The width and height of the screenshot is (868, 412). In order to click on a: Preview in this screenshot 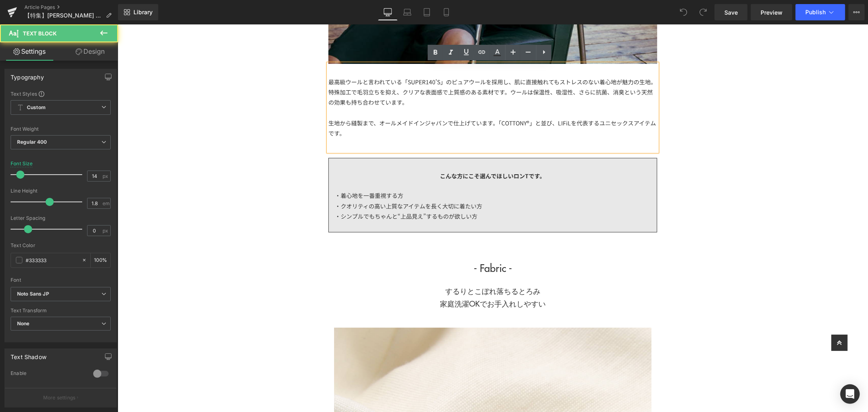, I will do `click(771, 12)`.